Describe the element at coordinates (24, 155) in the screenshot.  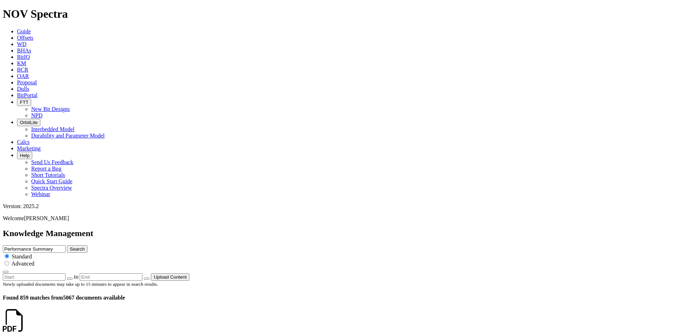
I see `button: Help` at that location.